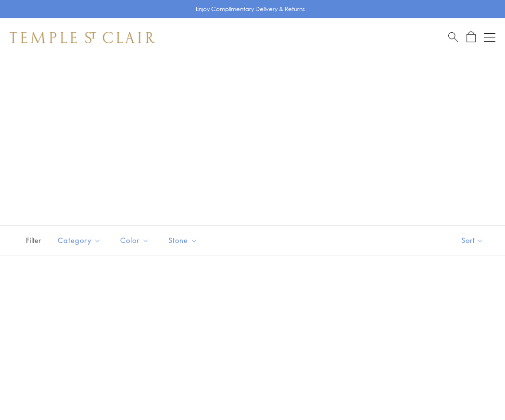 This screenshot has height=420, width=505. Describe the element at coordinates (471, 37) in the screenshot. I see `a: Open Shopping Bag` at that location.